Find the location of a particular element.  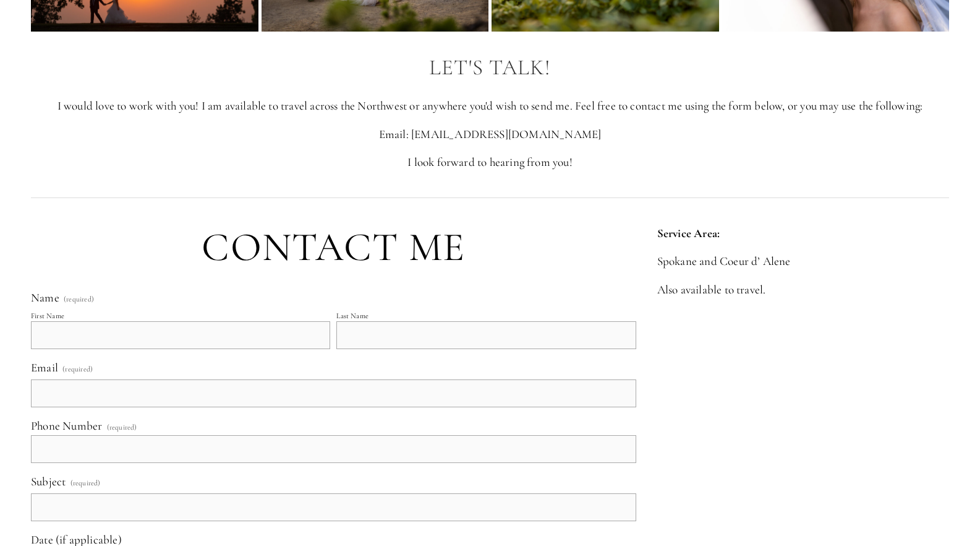

h2: Let's Talk! is located at coordinates (490, 68).